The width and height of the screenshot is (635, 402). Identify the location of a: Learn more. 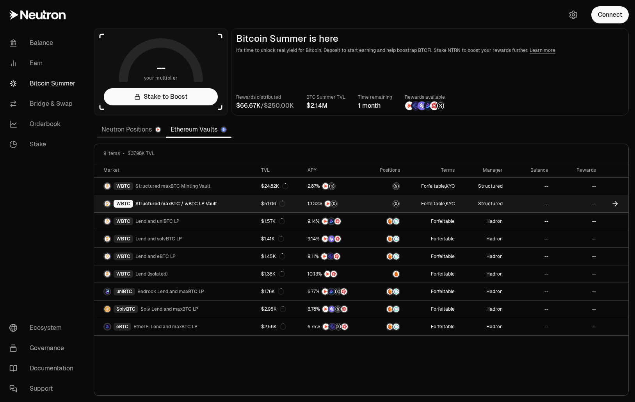
(542, 50).